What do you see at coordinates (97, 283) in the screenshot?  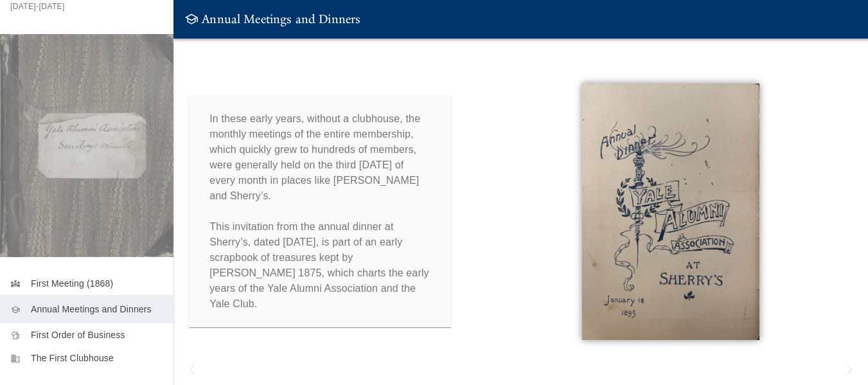 I see `p: First Meeting (1868)` at bounding box center [97, 283].